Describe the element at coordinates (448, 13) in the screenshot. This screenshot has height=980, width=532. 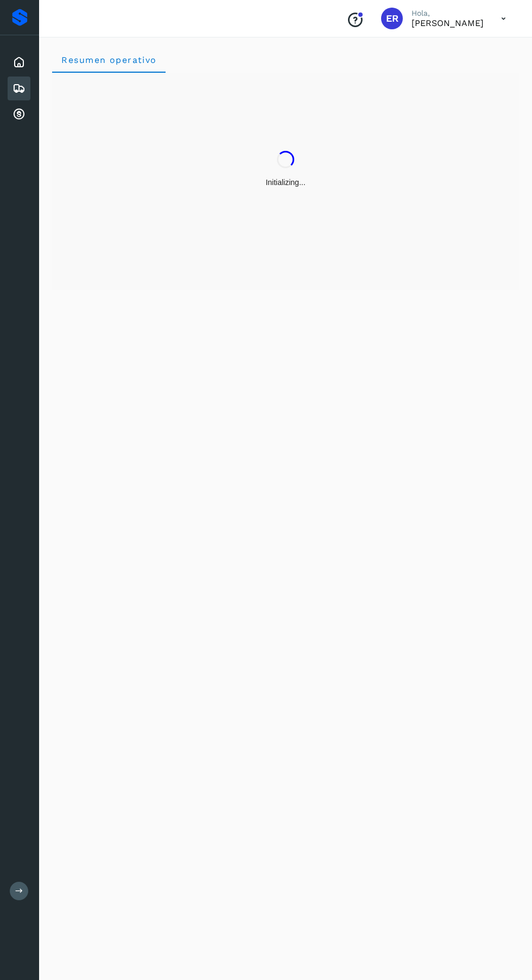
I see `p: Hola,` at that location.